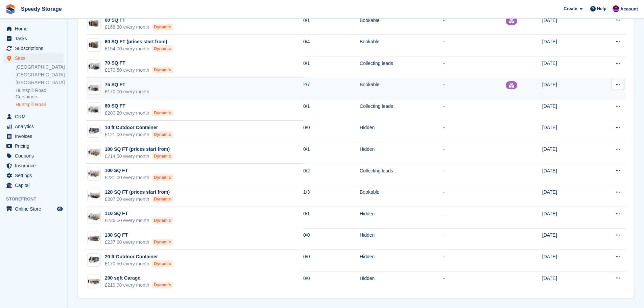 This screenshot has height=308, width=644. What do you see at coordinates (139, 41) in the screenshot?
I see `div: 60 SQ FT (prices start from)` at bounding box center [139, 41].